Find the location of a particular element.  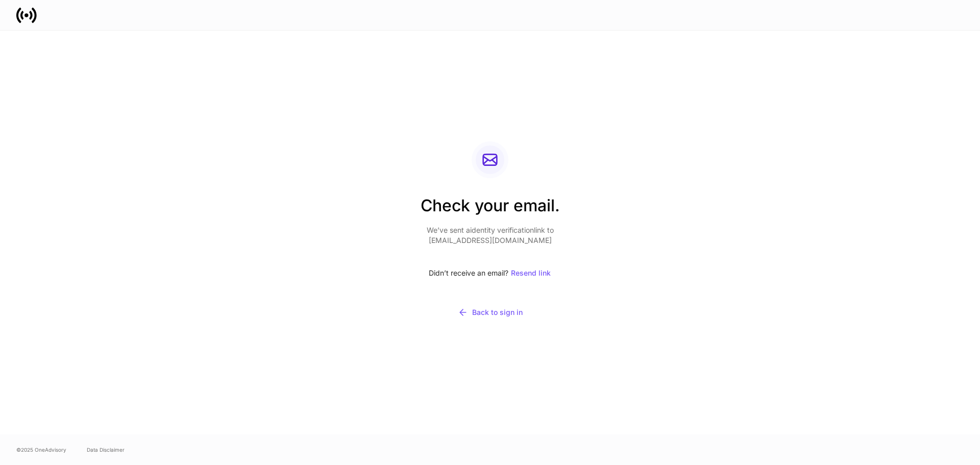

div: Back to sign in is located at coordinates (490, 313).